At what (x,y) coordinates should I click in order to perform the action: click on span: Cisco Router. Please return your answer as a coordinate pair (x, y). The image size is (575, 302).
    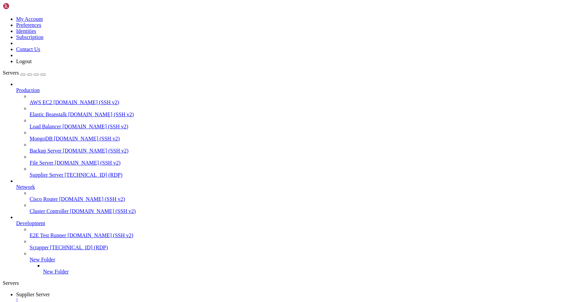
    Looking at the image, I should click on (44, 199).